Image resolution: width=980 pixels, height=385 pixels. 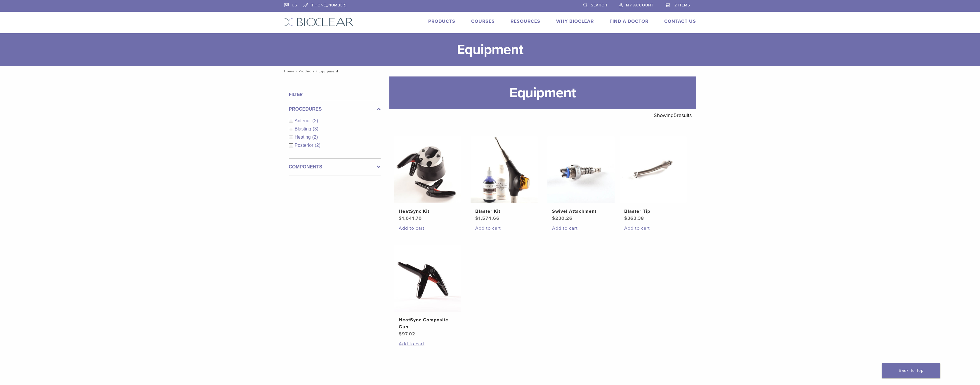 I want to click on img: Swivel Attachment, so click(x=581, y=169).